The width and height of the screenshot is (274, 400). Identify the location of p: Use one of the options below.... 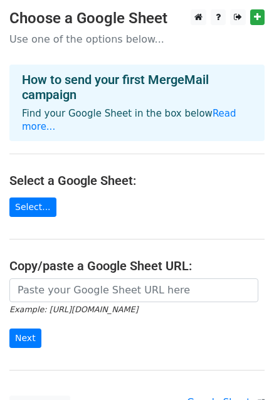
(137, 39).